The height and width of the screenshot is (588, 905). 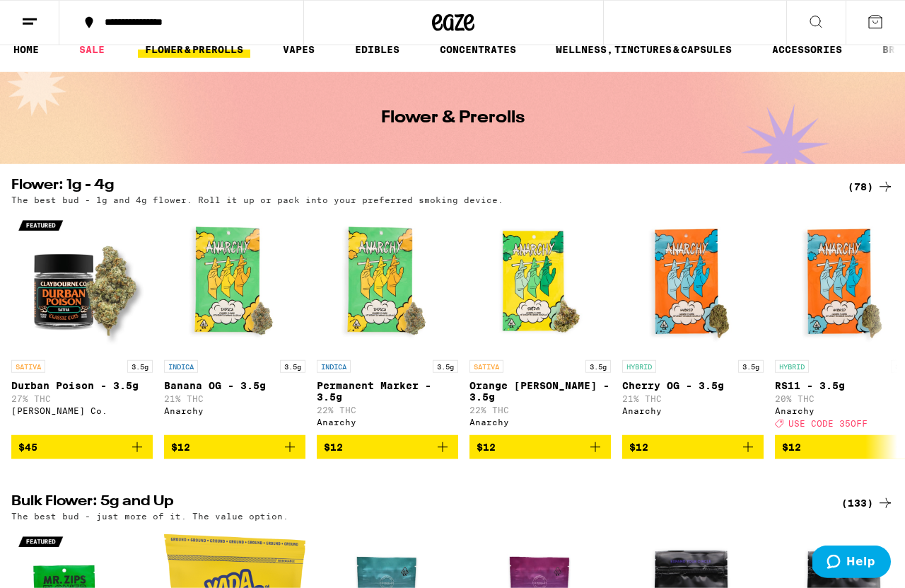 I want to click on a: Open page for Permanent Marker - 3.5g from Anarchy, so click(x=388, y=323).